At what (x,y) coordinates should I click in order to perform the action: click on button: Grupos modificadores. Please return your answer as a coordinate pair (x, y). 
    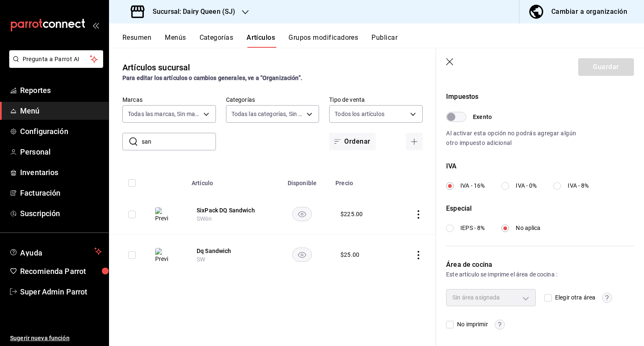
    Looking at the image, I should click on (323, 41).